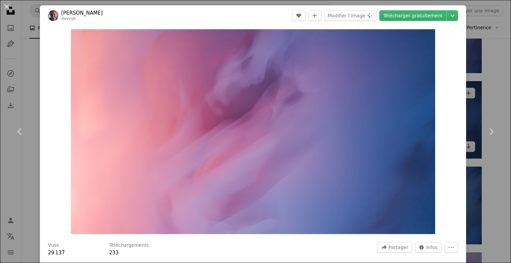  Describe the element at coordinates (452, 16) in the screenshot. I see `button: Choisissez la taille de téléchargement` at that location.